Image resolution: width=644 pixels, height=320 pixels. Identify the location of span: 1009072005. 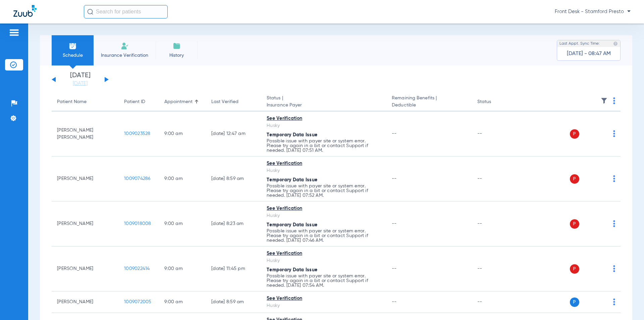
(138, 302).